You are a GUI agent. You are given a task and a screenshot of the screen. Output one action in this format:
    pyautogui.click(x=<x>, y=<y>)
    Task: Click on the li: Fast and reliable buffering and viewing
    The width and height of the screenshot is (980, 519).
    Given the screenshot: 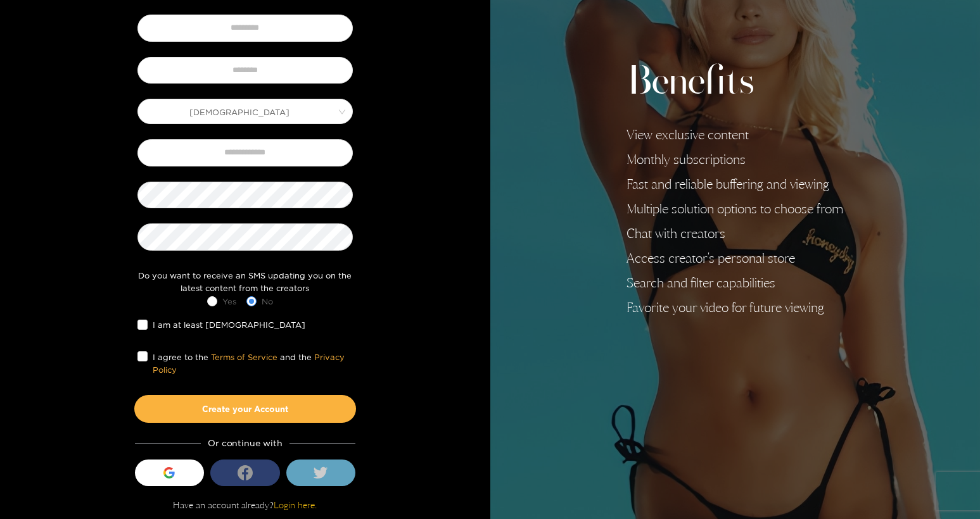 What is the action you would take?
    pyautogui.click(x=735, y=184)
    